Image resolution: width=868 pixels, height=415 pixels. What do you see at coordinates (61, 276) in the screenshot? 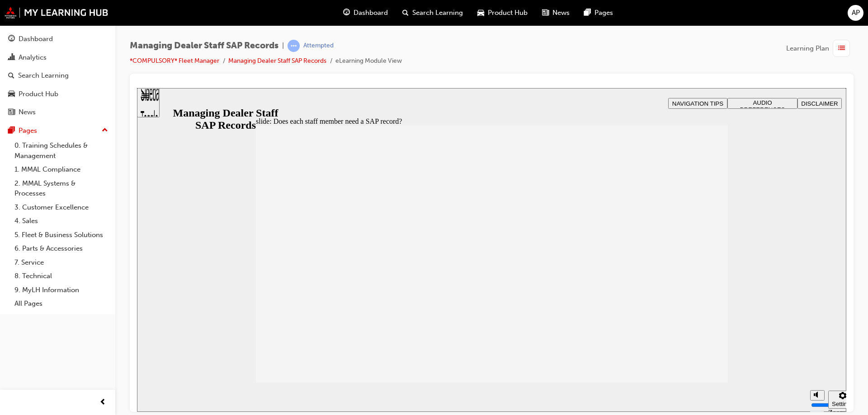
I see `a: 8. Technical` at bounding box center [61, 276].